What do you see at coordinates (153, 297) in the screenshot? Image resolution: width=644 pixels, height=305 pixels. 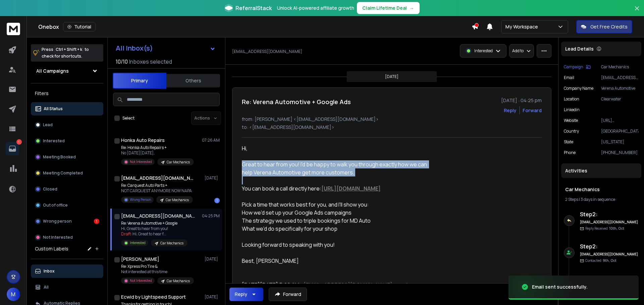 I see `h1: Ecwid by Lightspeed Support` at bounding box center [153, 297].